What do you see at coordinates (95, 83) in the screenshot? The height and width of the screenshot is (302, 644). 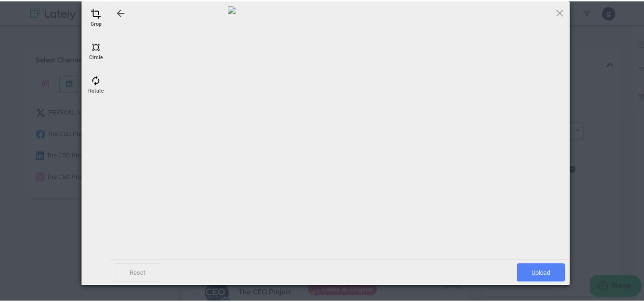 I see `div: Rotate` at bounding box center [95, 83].